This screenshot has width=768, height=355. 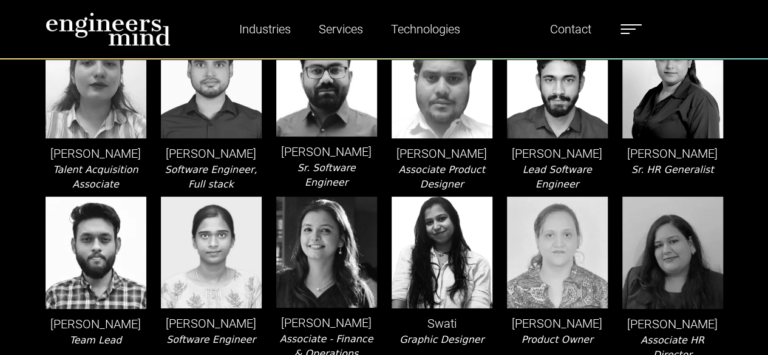 What do you see at coordinates (327, 175) in the screenshot?
I see `i: Sr. Software Engineer` at bounding box center [327, 175].